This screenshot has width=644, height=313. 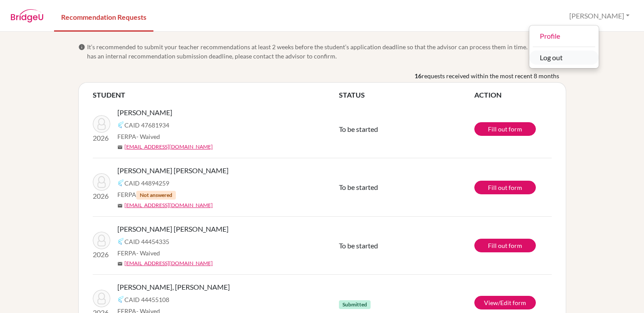 What do you see at coordinates (490, 76) in the screenshot?
I see `span: requests received within the most recent 8 months` at bounding box center [490, 76].